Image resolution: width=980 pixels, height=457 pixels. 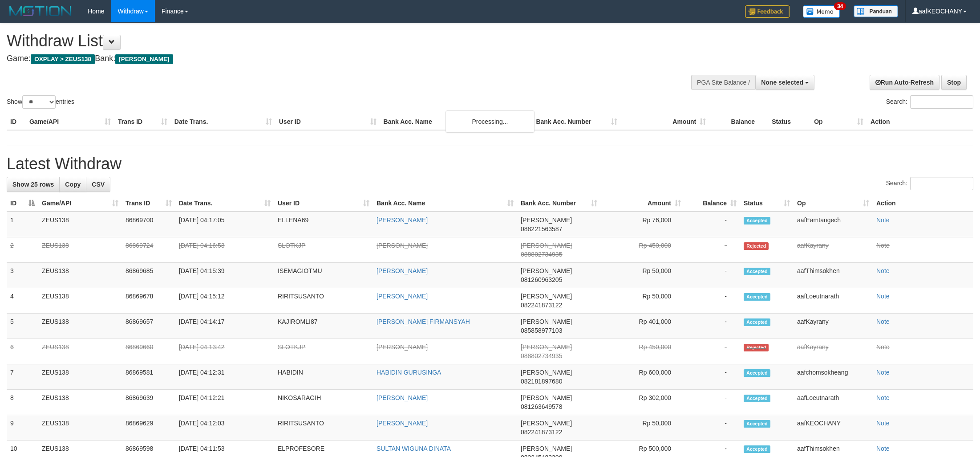 I want to click on span: Copy 088802734935 to clipboard, so click(x=541, y=356).